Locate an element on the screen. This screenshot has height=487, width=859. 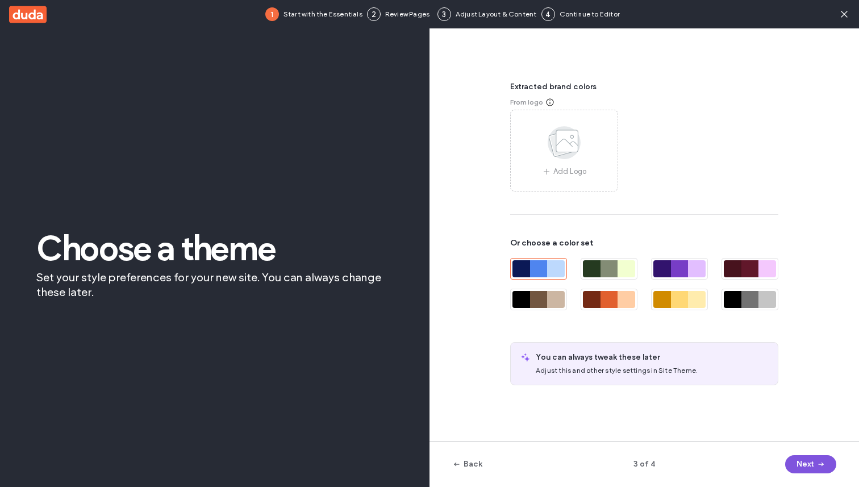
span: Add Logo is located at coordinates (570, 171).